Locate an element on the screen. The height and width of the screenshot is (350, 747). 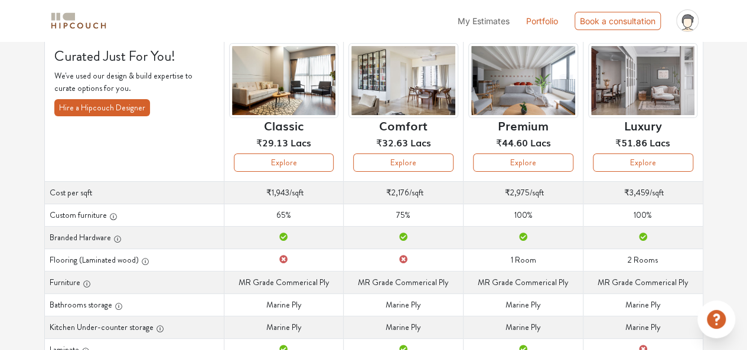
img: logo-horizontal.svg is located at coordinates (79, 21).